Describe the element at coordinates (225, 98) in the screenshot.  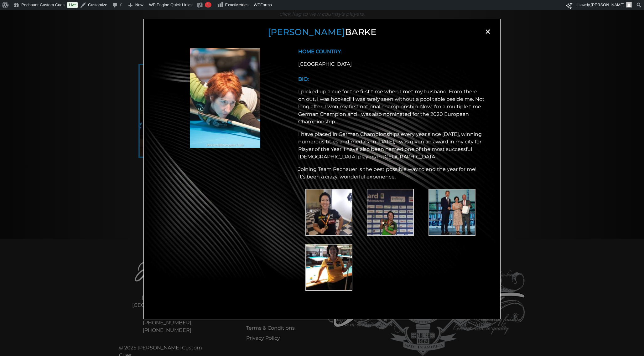
I see `img: Manuela Barke` at that location.